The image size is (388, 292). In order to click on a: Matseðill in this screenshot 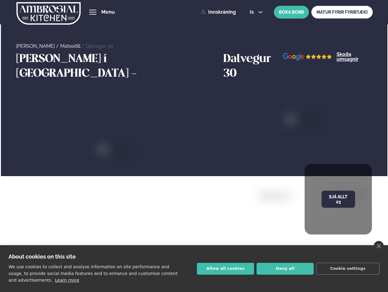, I will do `click(70, 46)`.